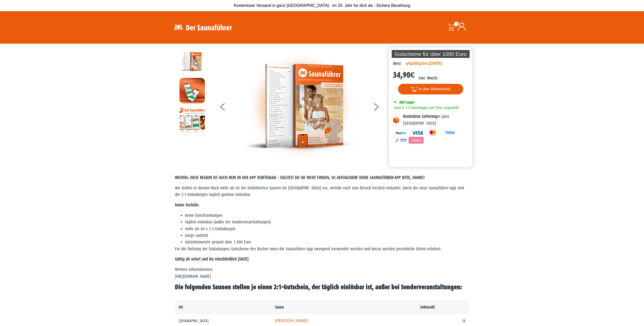 This screenshot has height=326, width=644. I want to click on p: inkl. MwSt., so click(428, 78).